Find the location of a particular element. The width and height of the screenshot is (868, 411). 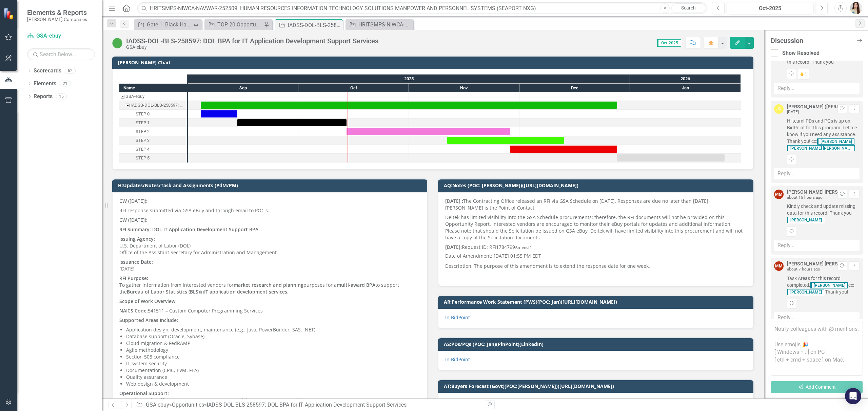

h3: AS:PDs/PQs (POC: Jan)(PinPoint)(LinkedIn) is located at coordinates (597, 344).